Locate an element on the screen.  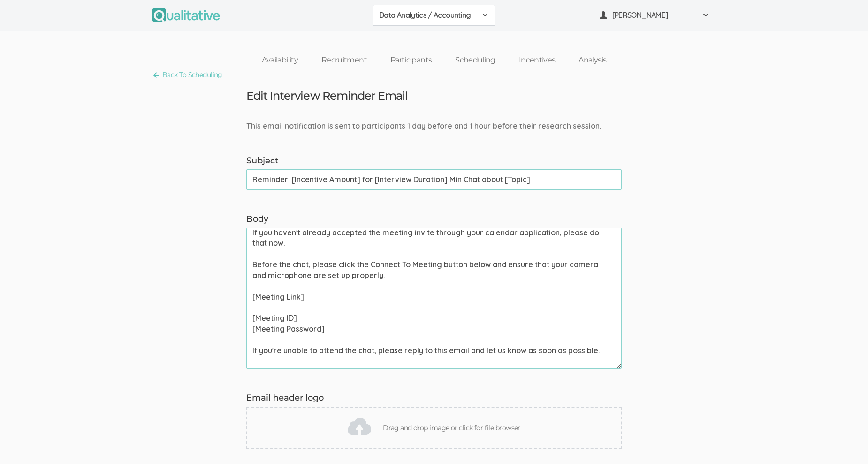
a: Availability is located at coordinates (279, 60).